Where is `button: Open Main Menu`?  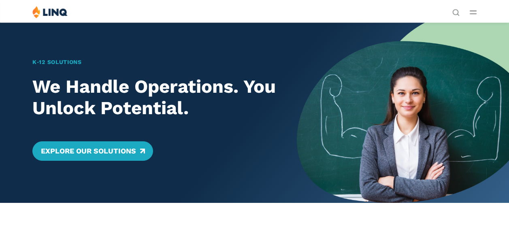 button: Open Main Menu is located at coordinates (473, 12).